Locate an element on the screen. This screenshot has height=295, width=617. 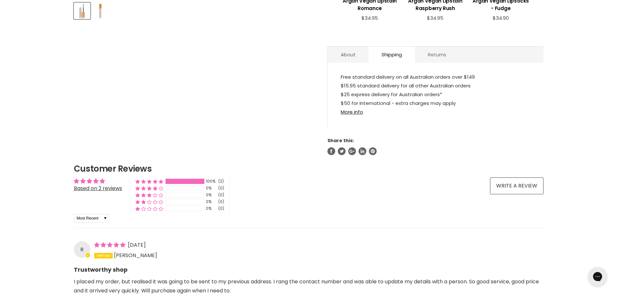
div: (2) is located at coordinates (221, 181).